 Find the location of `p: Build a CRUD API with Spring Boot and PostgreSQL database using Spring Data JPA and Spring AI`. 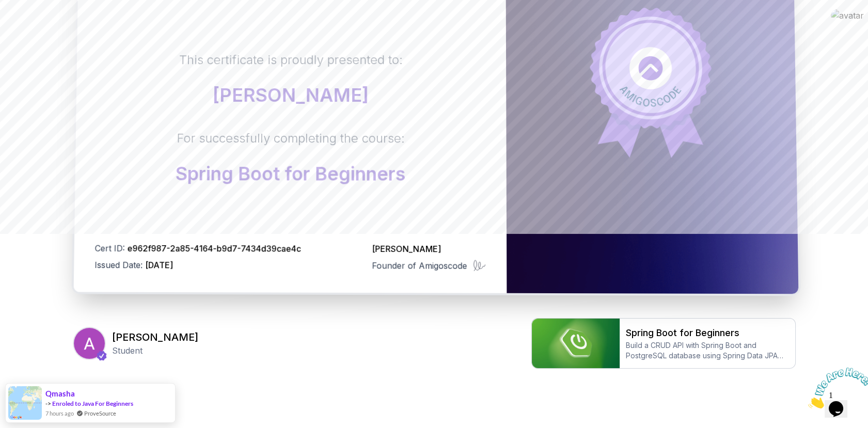

p: Build a CRUD API with Spring Boot and PostgreSQL database using Spring Data JPA and Spring AI is located at coordinates (708, 351).